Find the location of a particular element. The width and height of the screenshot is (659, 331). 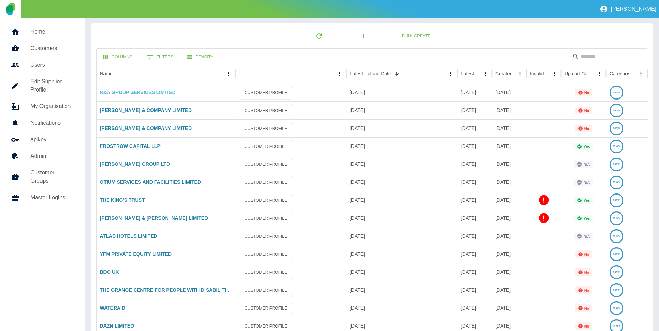

div: 08 Nov 2024 is located at coordinates (509, 200).